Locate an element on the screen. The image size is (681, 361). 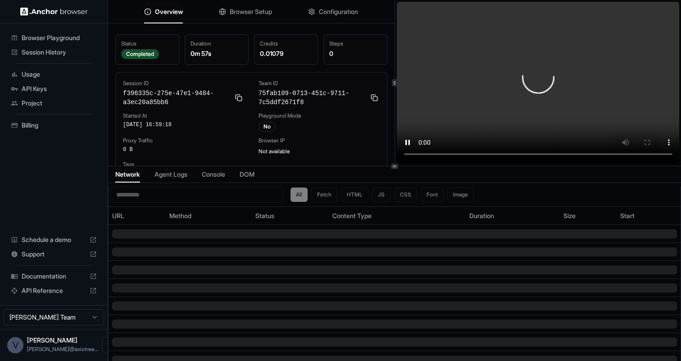
span: Support is located at coordinates (54, 254).